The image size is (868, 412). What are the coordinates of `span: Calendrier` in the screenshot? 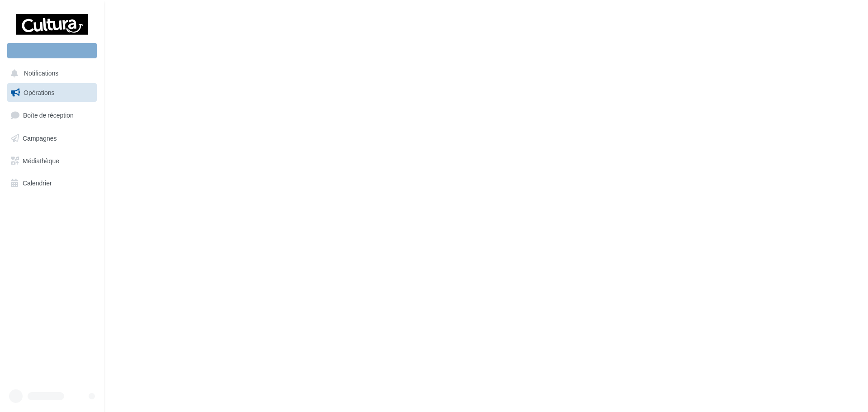 It's located at (37, 183).